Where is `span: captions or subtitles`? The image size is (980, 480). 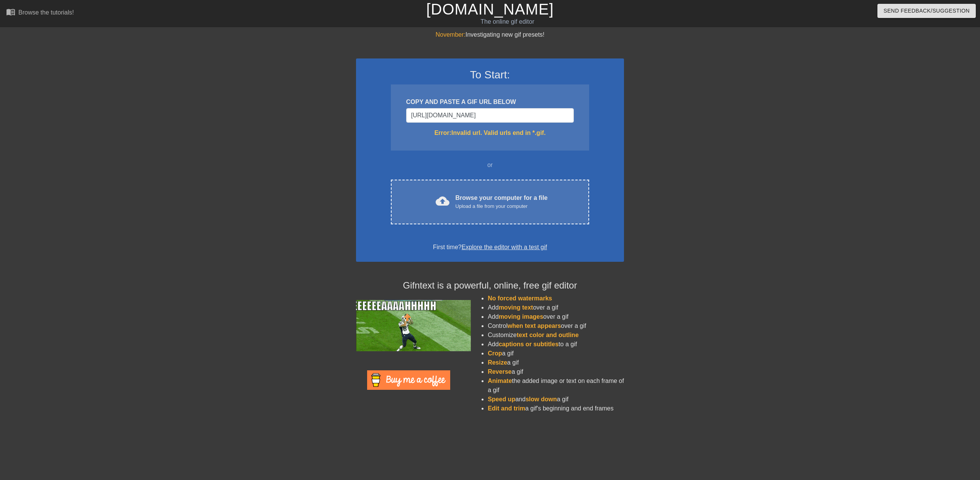 span: captions or subtitles is located at coordinates (529, 344).